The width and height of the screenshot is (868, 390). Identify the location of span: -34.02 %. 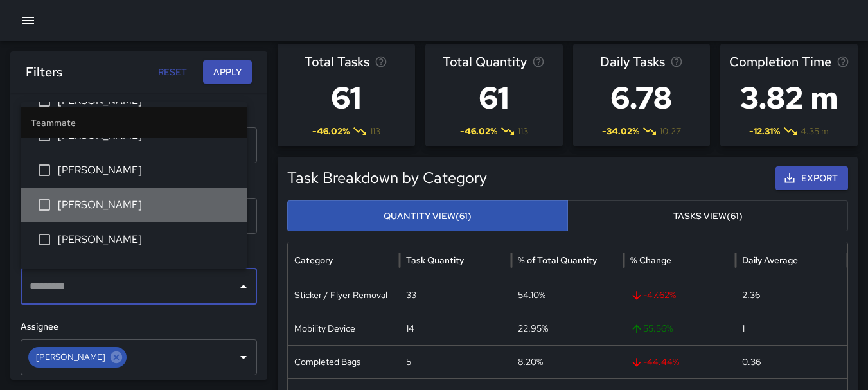
(620, 131).